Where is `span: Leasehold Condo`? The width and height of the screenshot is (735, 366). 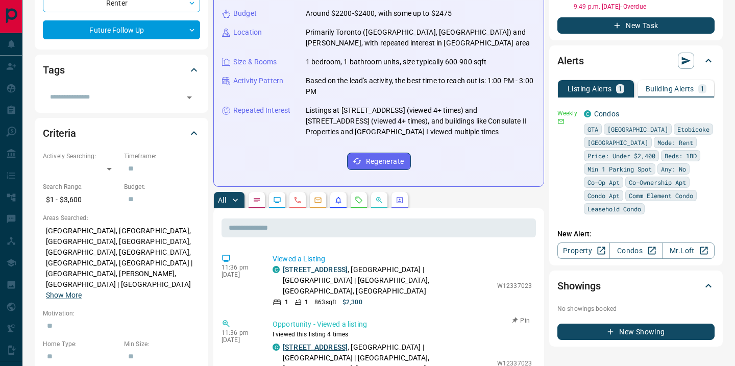 span: Leasehold Condo is located at coordinates (614, 209).